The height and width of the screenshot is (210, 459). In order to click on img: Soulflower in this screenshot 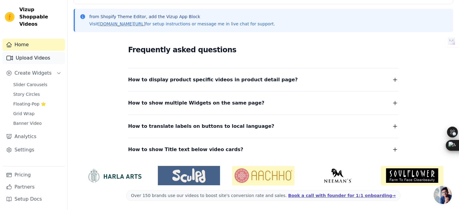, I will do `click(412, 175)`.